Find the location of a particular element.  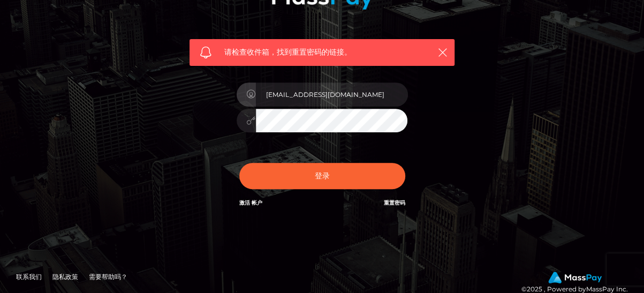

a: 重置密码 is located at coordinates (394, 203).